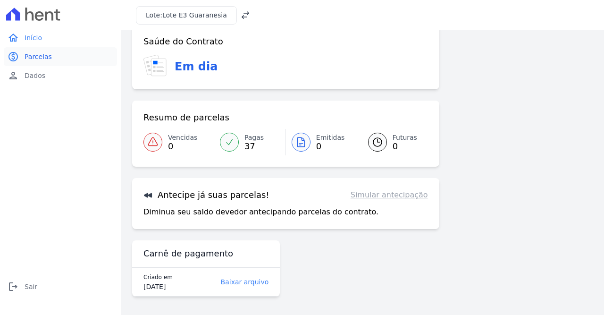  What do you see at coordinates (389, 195) in the screenshot?
I see `a: Simular antecipação` at bounding box center [389, 195].